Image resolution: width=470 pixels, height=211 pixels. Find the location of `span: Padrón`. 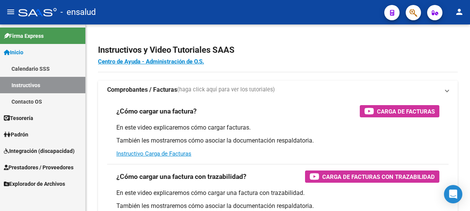

span: Padrón is located at coordinates (16, 135).